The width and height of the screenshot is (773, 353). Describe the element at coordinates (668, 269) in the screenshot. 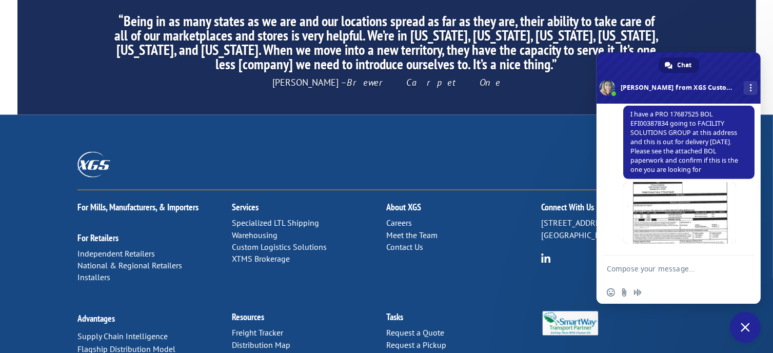

I see `textarea: Compose your message...` at that location.